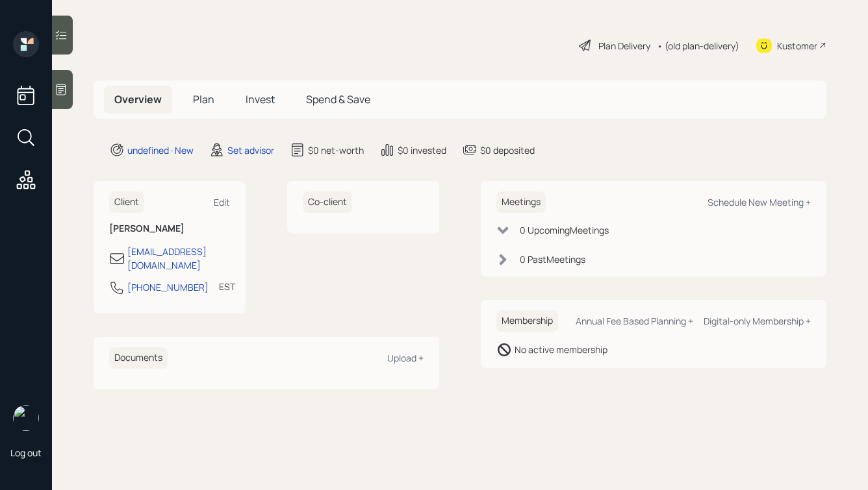 Image resolution: width=868 pixels, height=490 pixels. I want to click on div: Edit, so click(221, 202).